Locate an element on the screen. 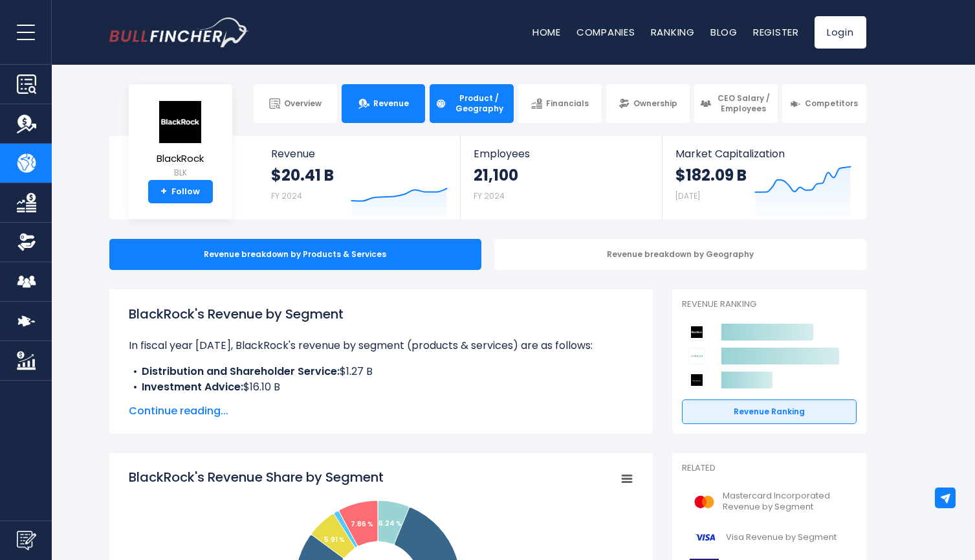  a: BlackRock BLK is located at coordinates (180, 140).